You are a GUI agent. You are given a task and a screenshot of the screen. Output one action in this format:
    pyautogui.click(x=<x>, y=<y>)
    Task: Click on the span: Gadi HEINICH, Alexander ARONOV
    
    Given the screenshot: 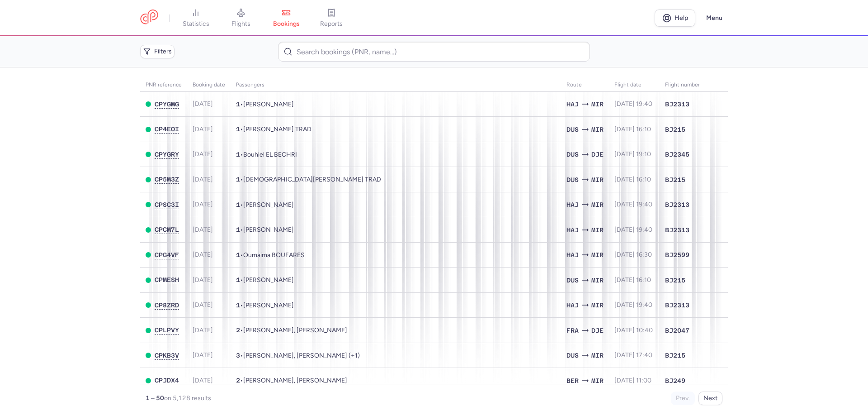 What is the action you would take?
    pyautogui.click(x=295, y=380)
    